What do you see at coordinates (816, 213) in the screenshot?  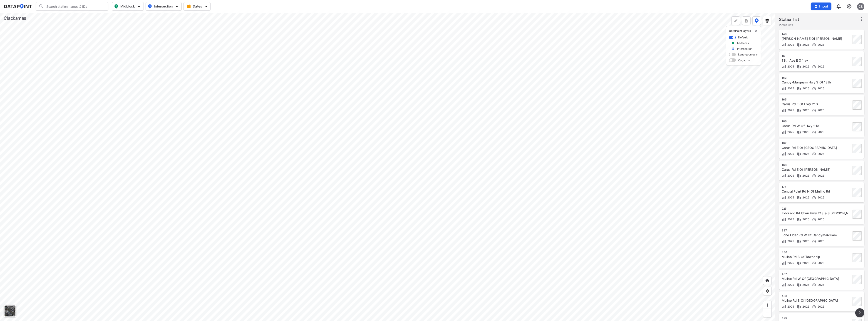 I see `div: Eldorado Rd btwn Hwy 213 & S Griffith Ln` at bounding box center [816, 213].